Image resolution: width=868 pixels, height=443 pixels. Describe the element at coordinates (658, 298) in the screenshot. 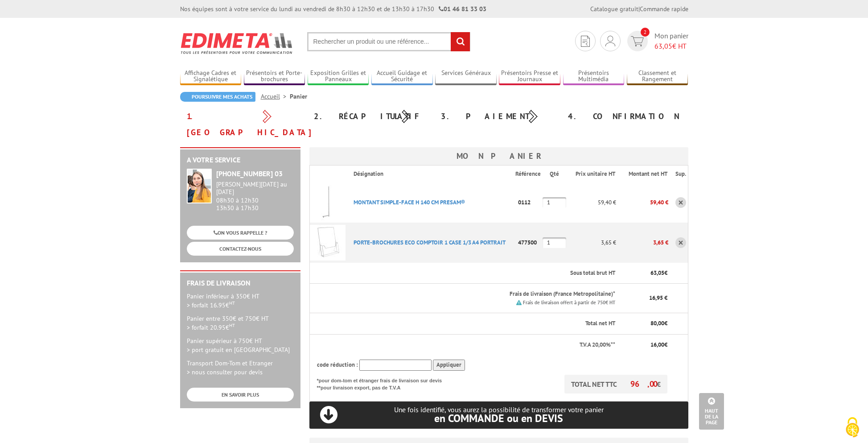

I see `span: 16,95 €` at that location.